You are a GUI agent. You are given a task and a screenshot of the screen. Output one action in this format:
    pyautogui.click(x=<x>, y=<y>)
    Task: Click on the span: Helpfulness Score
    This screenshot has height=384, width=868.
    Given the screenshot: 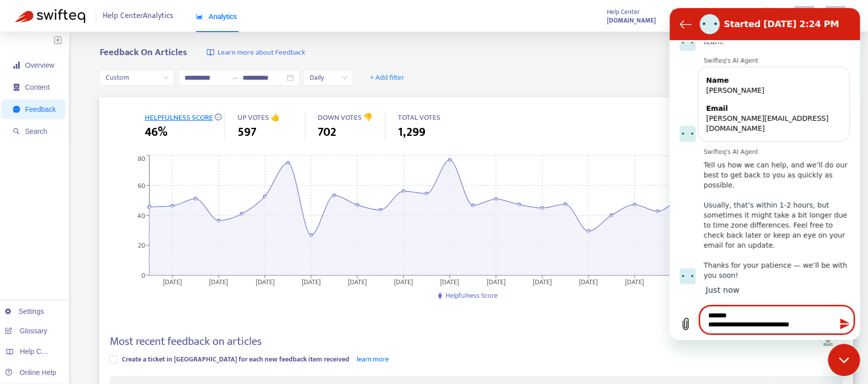 What is the action you would take?
    pyautogui.click(x=471, y=296)
    